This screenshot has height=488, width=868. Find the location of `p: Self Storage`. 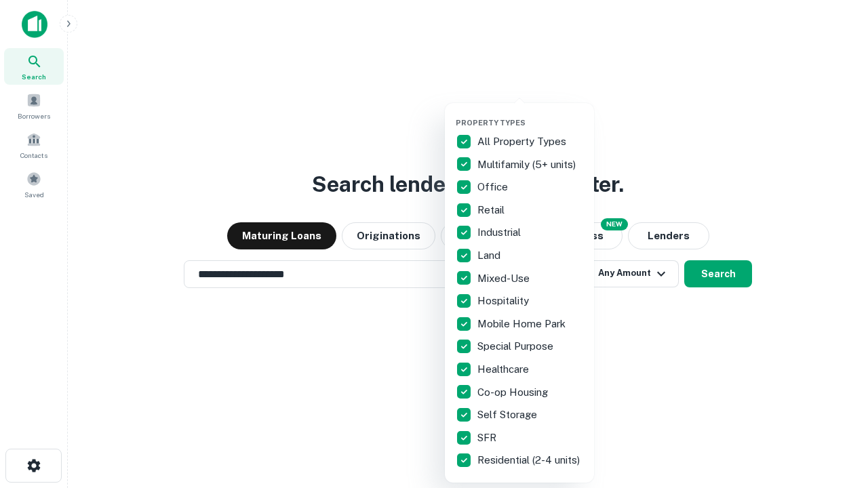

p: Self Storage is located at coordinates (508, 415).